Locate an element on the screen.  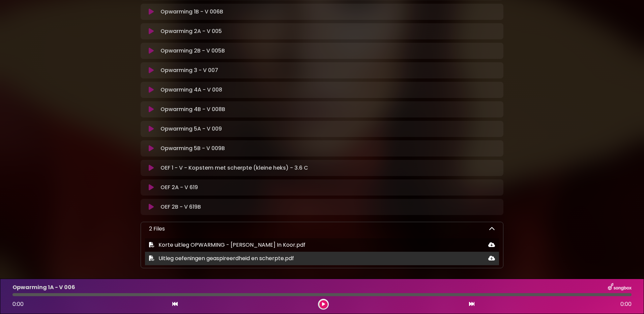
span: Uitleg oefeningen geaspireerdheid en scherpte.pdf is located at coordinates (226, 258).